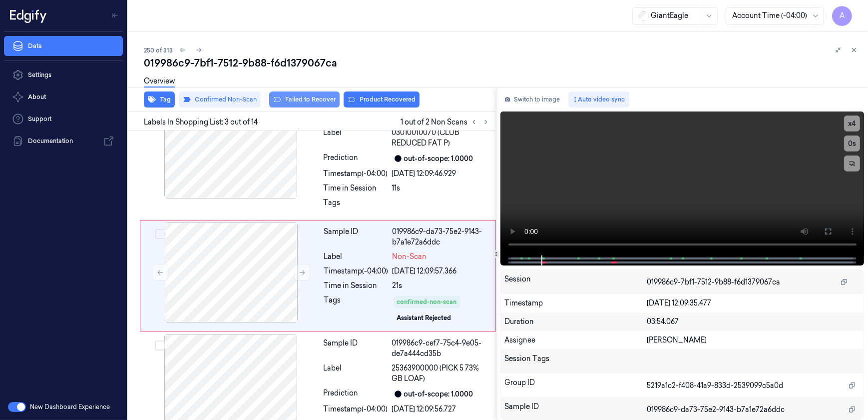 This screenshot has width=868, height=420. Describe the element at coordinates (842, 16) in the screenshot. I see `span: A` at that location.